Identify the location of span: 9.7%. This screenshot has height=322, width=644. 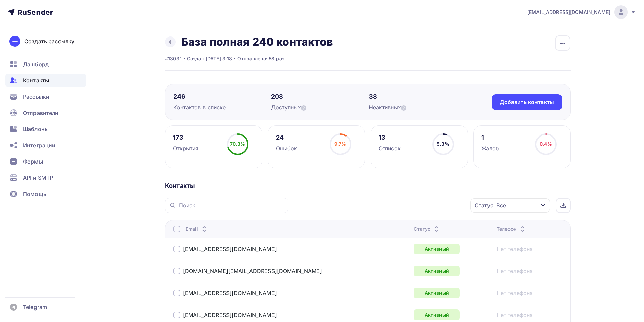
(341, 144).